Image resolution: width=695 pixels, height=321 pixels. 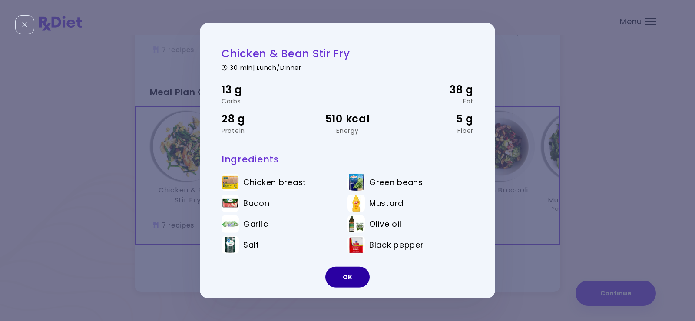 What do you see at coordinates (347, 130) in the screenshot?
I see `div: Energy` at bounding box center [347, 130].